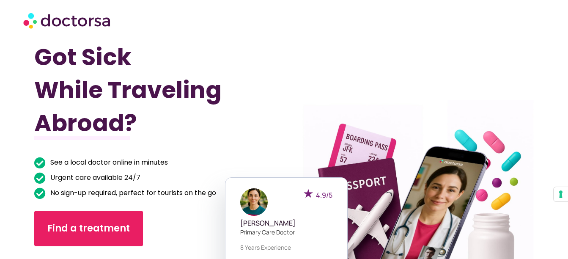 Image resolution: width=568 pixels, height=259 pixels. What do you see at coordinates (286, 247) in the screenshot?
I see `p: 8 years experience` at bounding box center [286, 247].